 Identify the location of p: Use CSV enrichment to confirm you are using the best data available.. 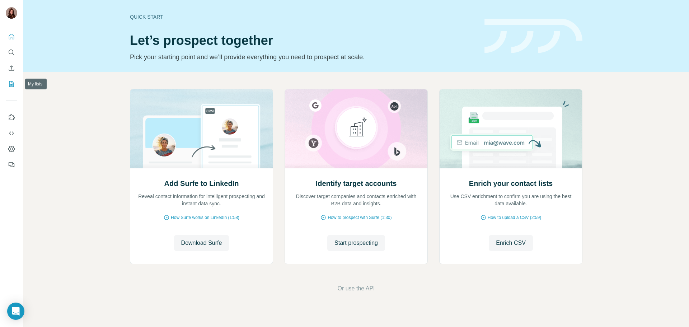
(511, 200).